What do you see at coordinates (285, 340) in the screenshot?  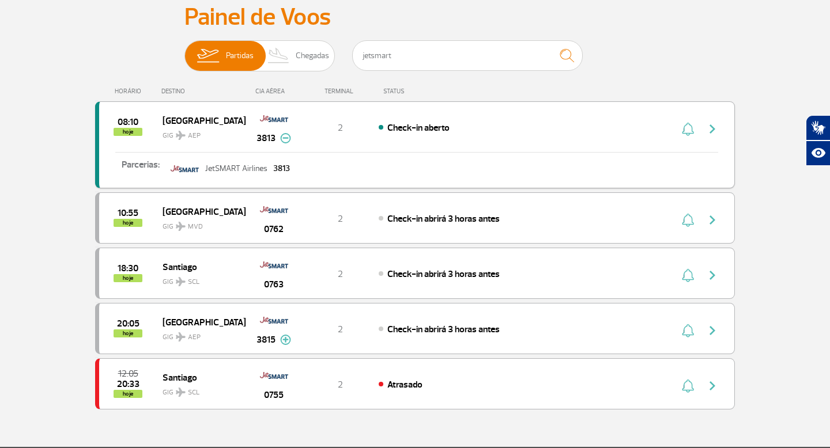 I see `img: mais-info-painel-voo.svg` at bounding box center [285, 340].